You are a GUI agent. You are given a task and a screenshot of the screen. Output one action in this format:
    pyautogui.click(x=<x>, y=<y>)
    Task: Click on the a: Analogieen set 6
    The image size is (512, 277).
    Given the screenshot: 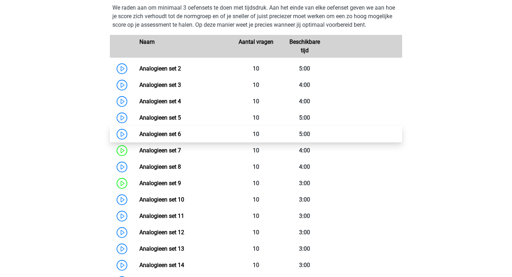 What is the action you would take?
    pyautogui.click(x=160, y=134)
    